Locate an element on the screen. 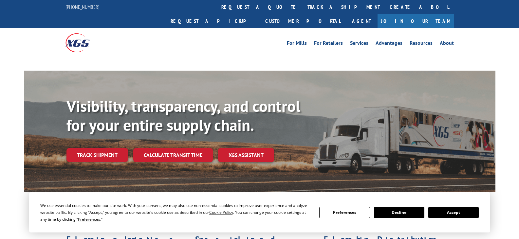  div: We use essential cookies to make our site work. With your consent, we may also use non-essential ... is located at coordinates (176, 213).